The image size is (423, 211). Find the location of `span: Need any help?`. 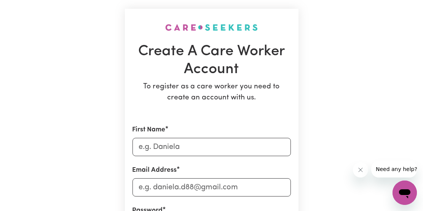

span: Need any help? is located at coordinates (25, 8).